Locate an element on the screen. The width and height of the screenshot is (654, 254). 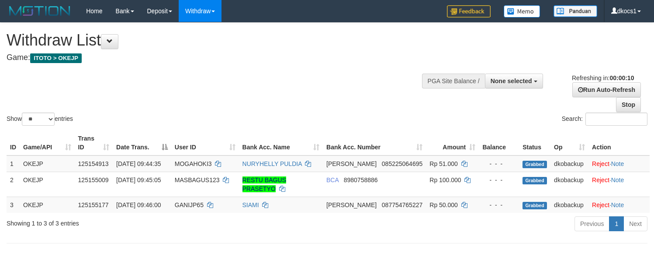
th: Date Trans.: activate to sort column descending is located at coordinates (142, 142).